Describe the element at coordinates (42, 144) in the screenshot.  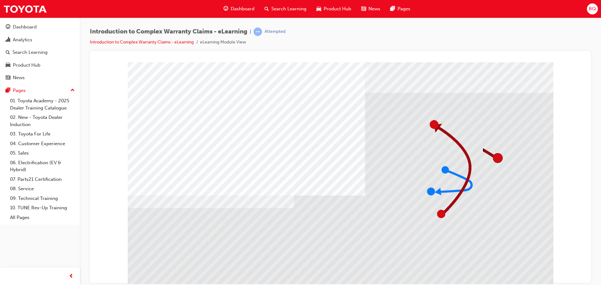
I see `a: 04. Customer Experience` at that location.